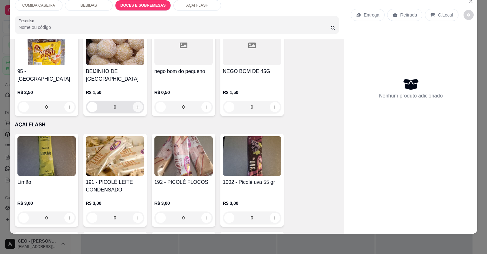 This screenshot has width=487, height=254. Describe the element at coordinates (143, 5) in the screenshot. I see `p: DOCES E SOBREMESAS` at that location.